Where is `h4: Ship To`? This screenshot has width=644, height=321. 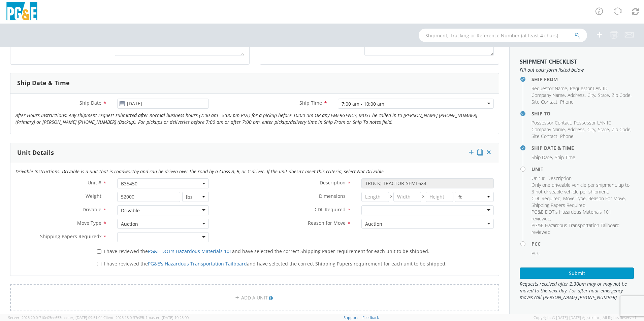 h4: Ship To is located at coordinates (583, 113).